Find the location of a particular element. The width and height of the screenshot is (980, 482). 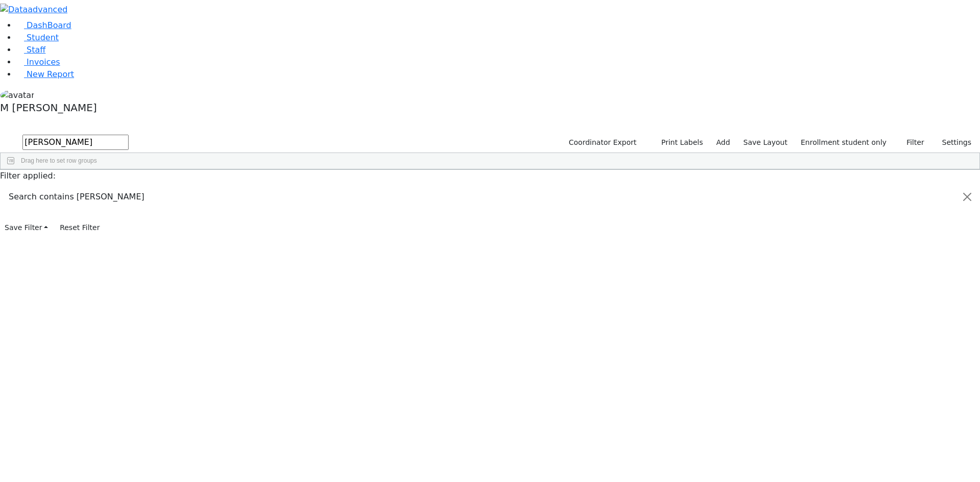

span: Invoices is located at coordinates (44, 62).